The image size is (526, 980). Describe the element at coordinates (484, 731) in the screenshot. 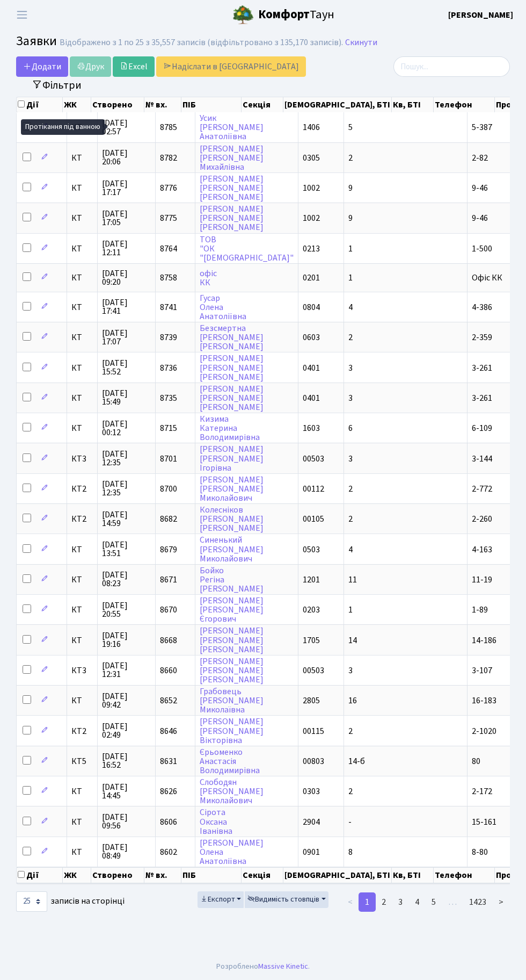

I see `span: 2-1020` at that location.